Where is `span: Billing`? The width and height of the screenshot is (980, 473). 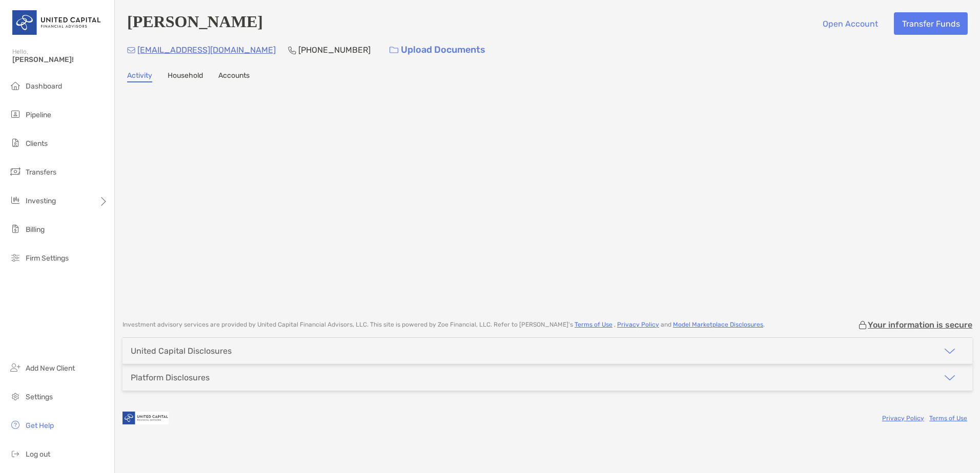
span: Billing is located at coordinates (35, 230).